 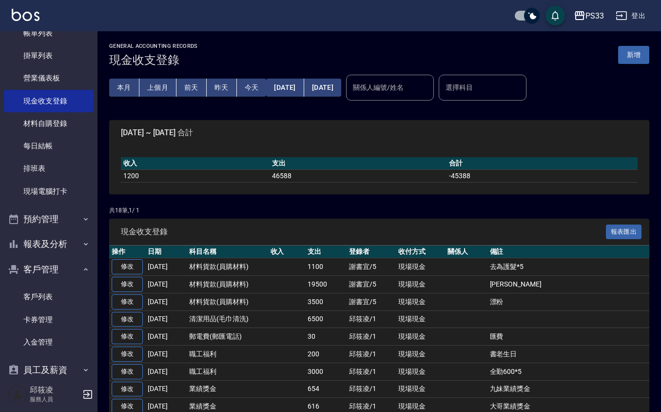 I want to click on td: 業績獎金, so click(x=227, y=389).